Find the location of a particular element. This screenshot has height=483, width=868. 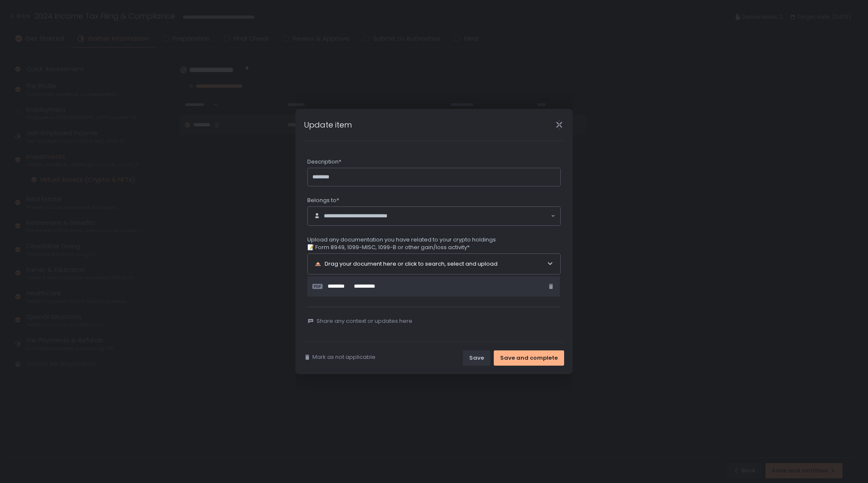

button: Save is located at coordinates (476, 358).